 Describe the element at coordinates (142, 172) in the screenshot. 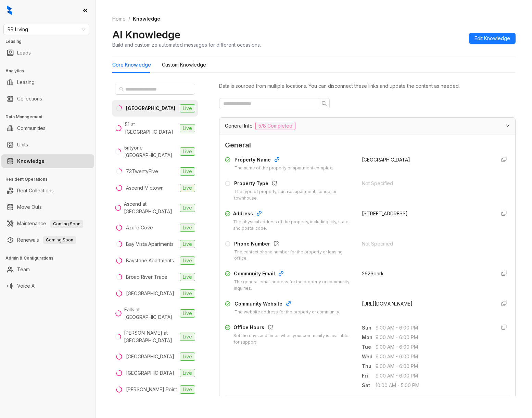

I see `div: 73TwentyFive` at that location.